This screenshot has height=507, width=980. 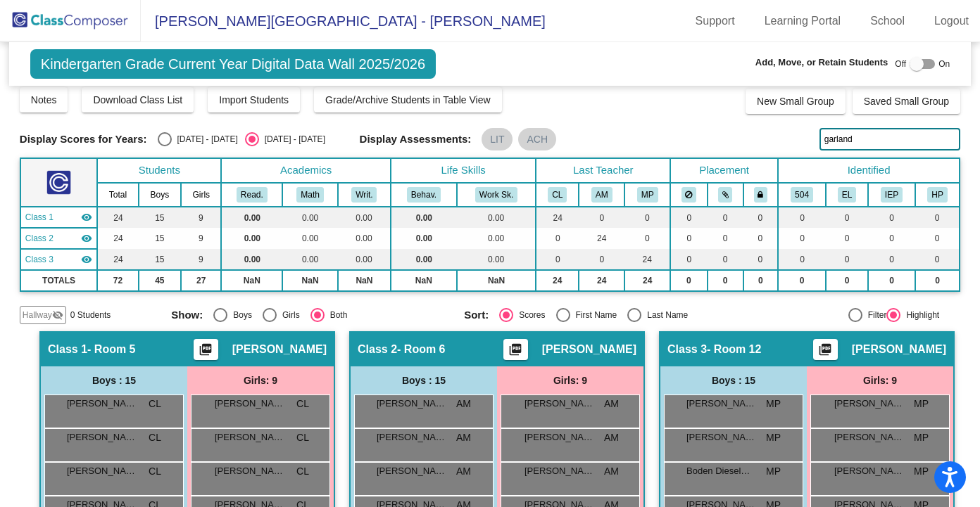 What do you see at coordinates (288, 315) in the screenshot?
I see `div: Girls` at bounding box center [288, 315].